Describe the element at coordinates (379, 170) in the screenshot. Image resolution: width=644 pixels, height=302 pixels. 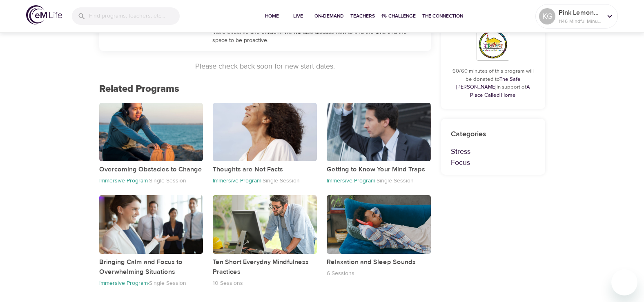
I see `p: Getting to Know Your Mind Traps` at that location.